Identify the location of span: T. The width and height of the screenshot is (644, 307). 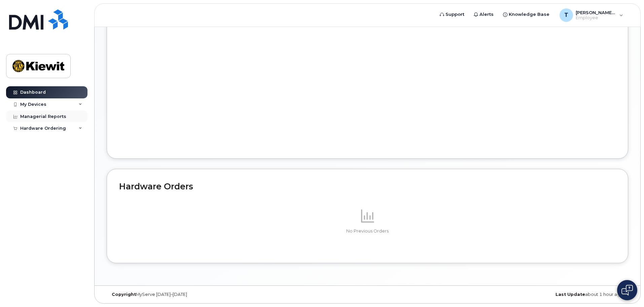
(566, 15).